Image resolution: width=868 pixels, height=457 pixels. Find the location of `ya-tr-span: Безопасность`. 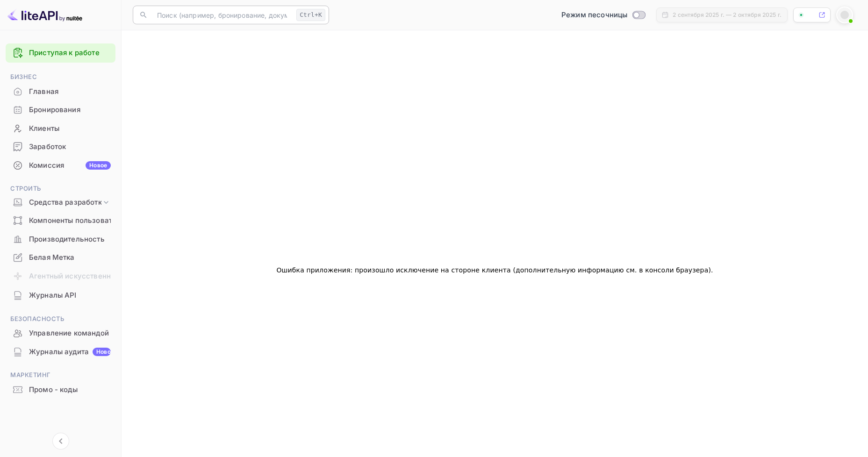

ya-tr-span: Безопасность is located at coordinates (37, 319).